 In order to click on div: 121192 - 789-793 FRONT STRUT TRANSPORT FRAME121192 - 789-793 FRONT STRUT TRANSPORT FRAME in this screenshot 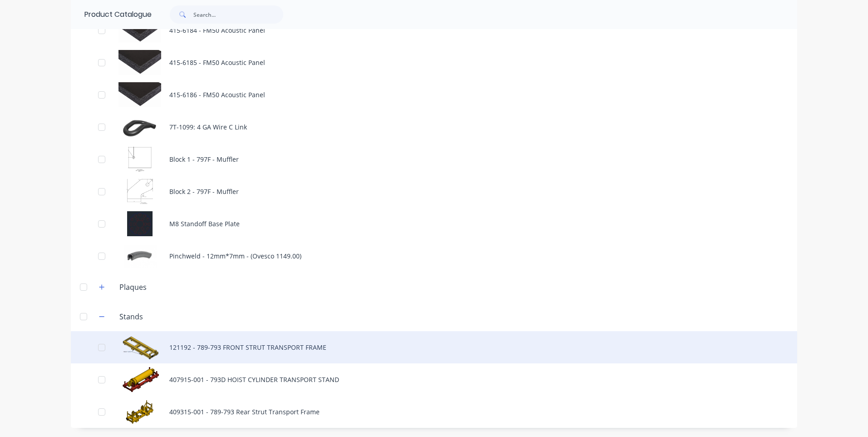, I will do `click(434, 347)`.